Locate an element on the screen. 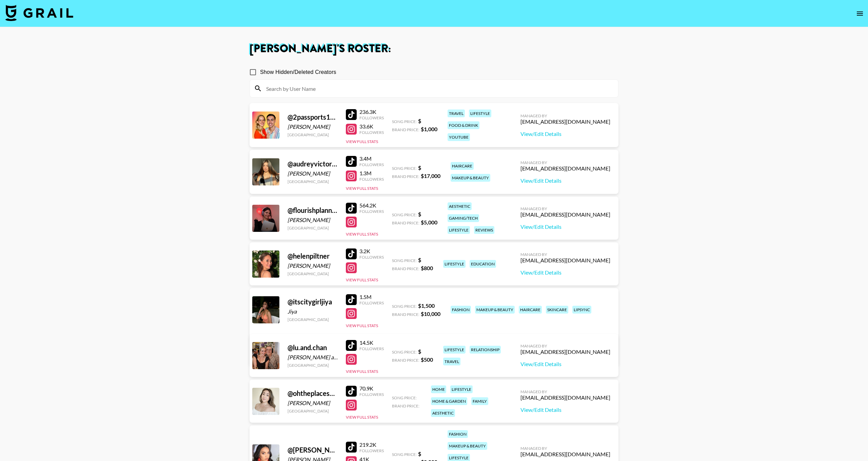  strong: $ 5,000 is located at coordinates (429, 222).